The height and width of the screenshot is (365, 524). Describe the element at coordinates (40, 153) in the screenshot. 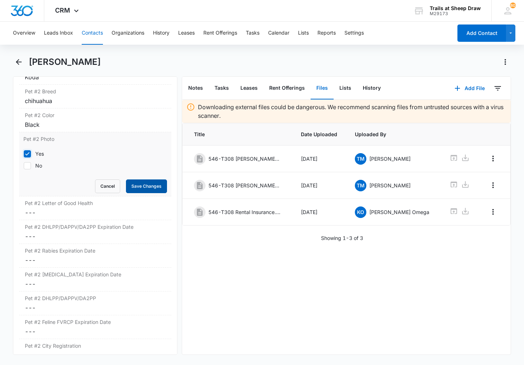

I see `div: Yes` at that location.